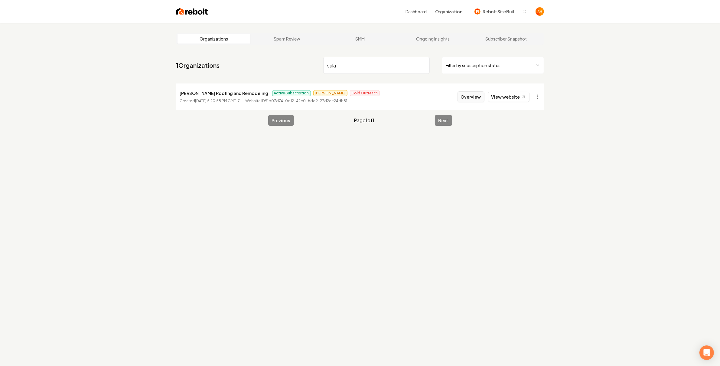 The height and width of the screenshot is (366, 720). I want to click on span: Rebolt Site Builder, so click(501, 11).